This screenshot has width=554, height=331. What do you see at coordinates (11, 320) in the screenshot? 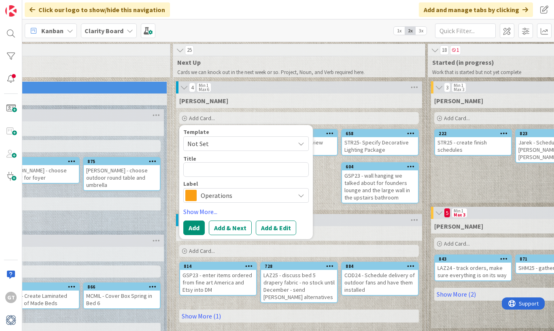
I see `img: avatar` at bounding box center [11, 320].